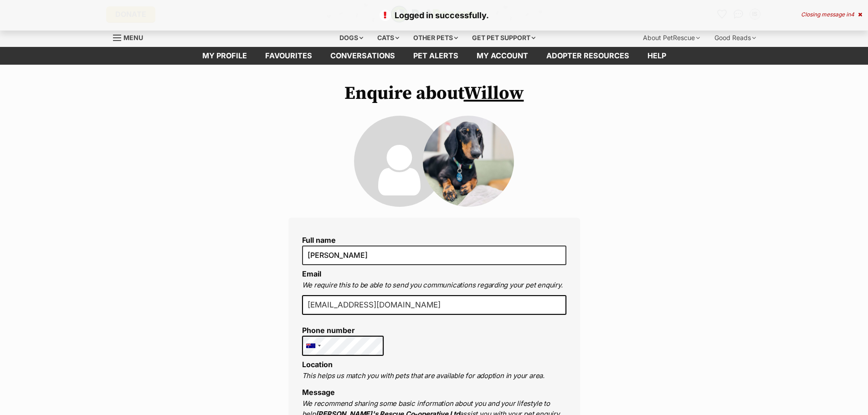 The image size is (868, 415). What do you see at coordinates (351, 38) in the screenshot?
I see `div: Dogs` at bounding box center [351, 38].